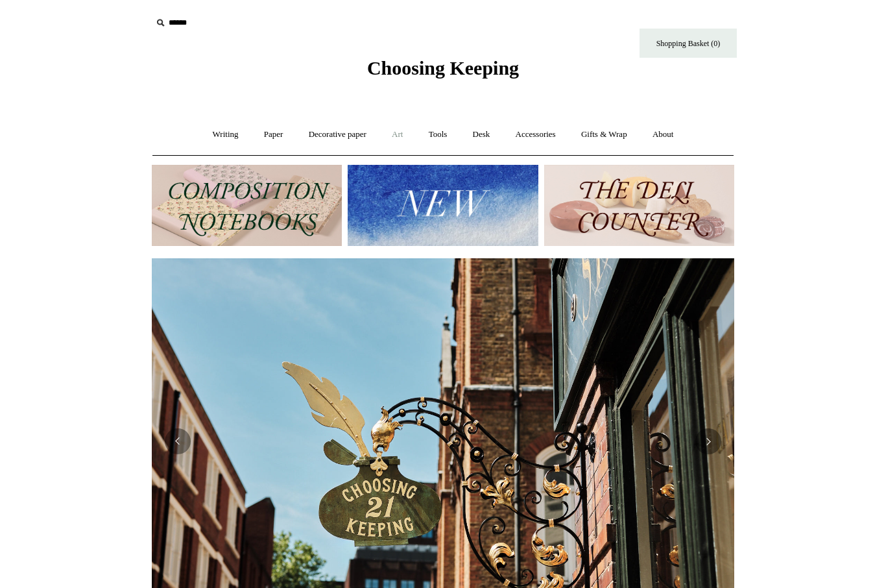 The image size is (886, 588). Describe the element at coordinates (639, 205) in the screenshot. I see `a: The Deli Counter` at that location.